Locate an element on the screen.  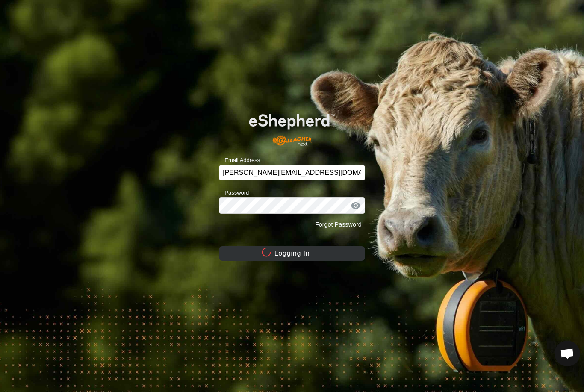
a: Forgot Password is located at coordinates (338, 224).